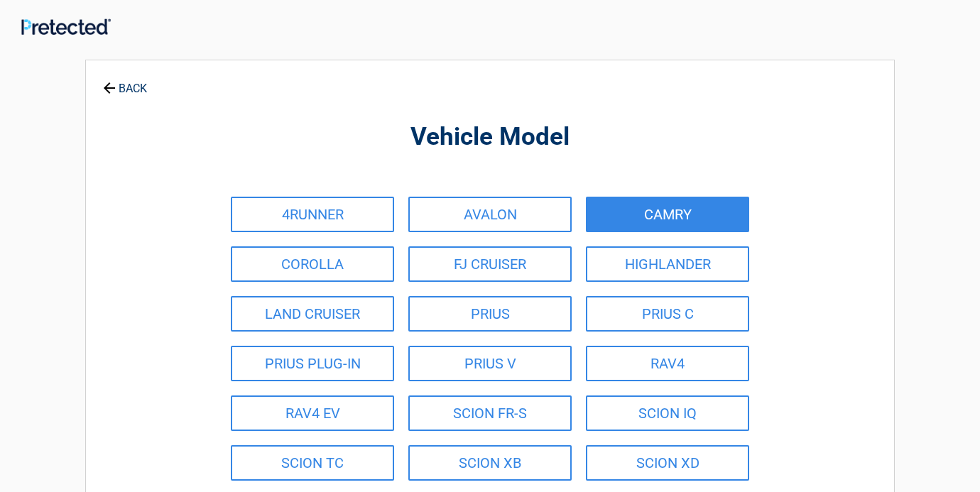  What do you see at coordinates (490, 364) in the screenshot?
I see `a: PRIUS V` at bounding box center [490, 364].